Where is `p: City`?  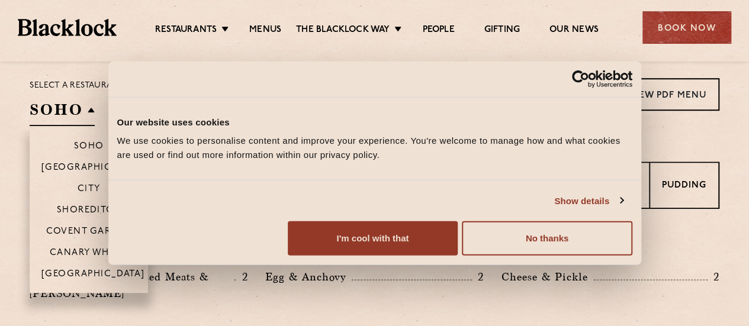 p: City is located at coordinates (89, 190).